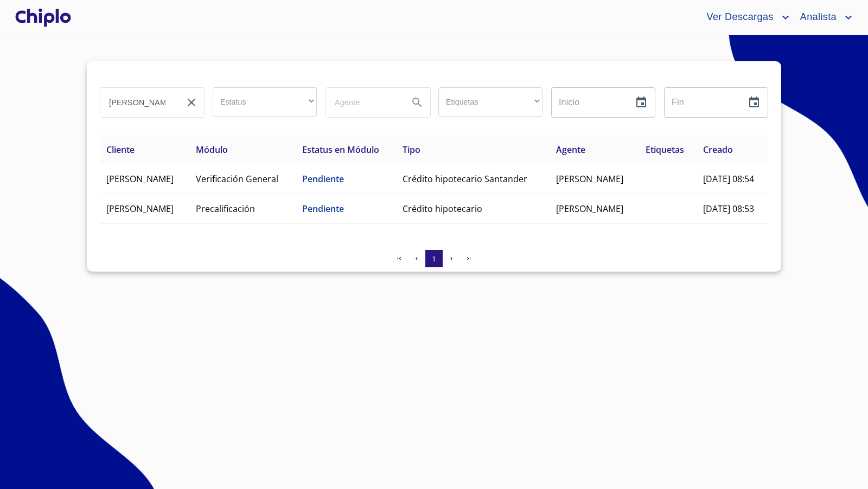 This screenshot has height=489, width=868. What do you see at coordinates (226, 209) in the screenshot?
I see `span: Precalificación` at bounding box center [226, 209].